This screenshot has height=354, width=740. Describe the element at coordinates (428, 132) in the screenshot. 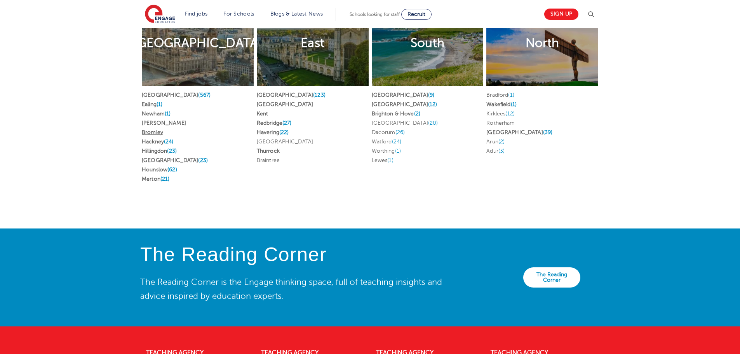

I see `li: Dacorum` at that location.